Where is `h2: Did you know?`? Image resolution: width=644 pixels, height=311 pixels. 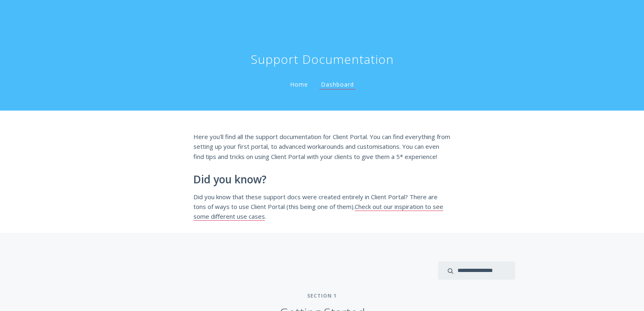
h2: Did you know? is located at coordinates (322, 180).